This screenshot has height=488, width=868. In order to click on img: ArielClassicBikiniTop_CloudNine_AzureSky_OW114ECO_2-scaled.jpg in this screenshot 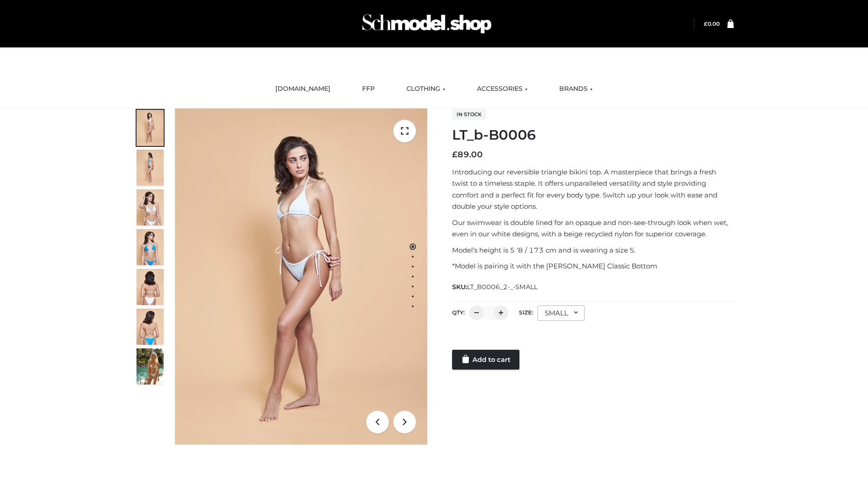, I will do `click(150, 168)`.